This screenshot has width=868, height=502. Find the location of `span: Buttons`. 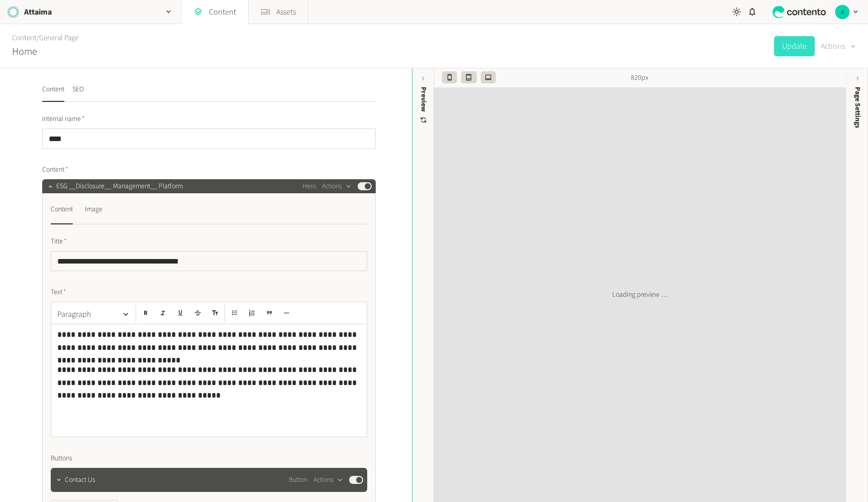

span: Buttons is located at coordinates (62, 459).